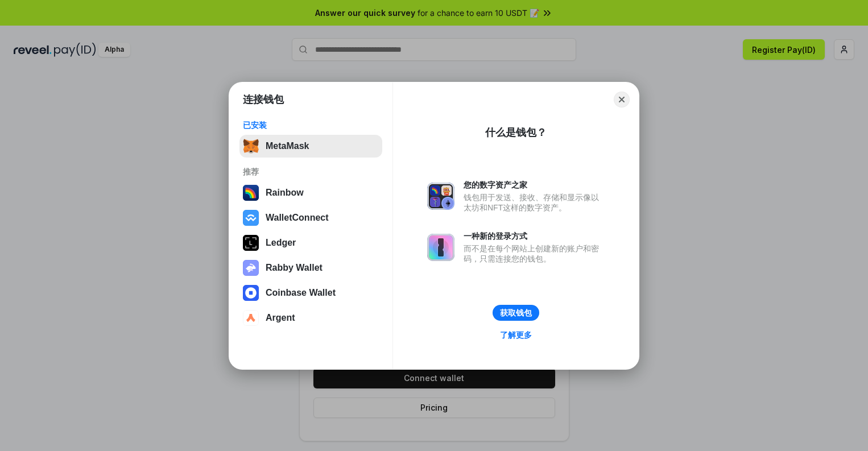 This screenshot has height=451, width=868. I want to click on img: svg+xml,%3Csvg%20width%3D%22120%22%20height%3D%22120%22%20viewBox%3D%220%200%20120%20120%22%20fil..., so click(251, 193).